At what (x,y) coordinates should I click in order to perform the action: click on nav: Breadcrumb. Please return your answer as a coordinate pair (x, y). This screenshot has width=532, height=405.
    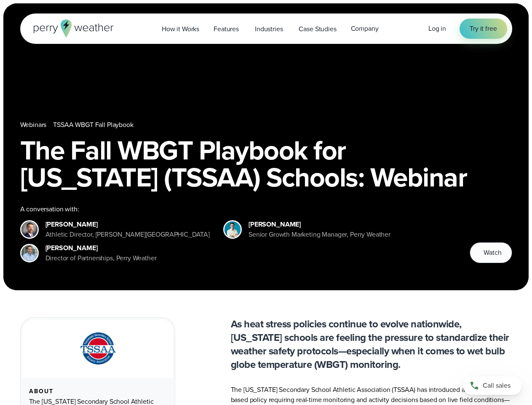
    Looking at the image, I should click on (266, 125).